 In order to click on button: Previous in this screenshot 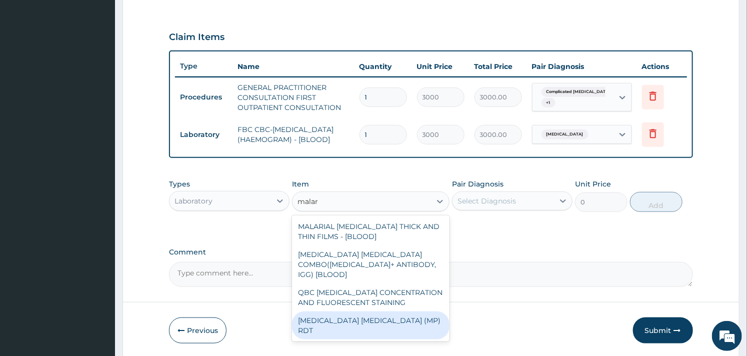, I will do `click(197, 330)`.